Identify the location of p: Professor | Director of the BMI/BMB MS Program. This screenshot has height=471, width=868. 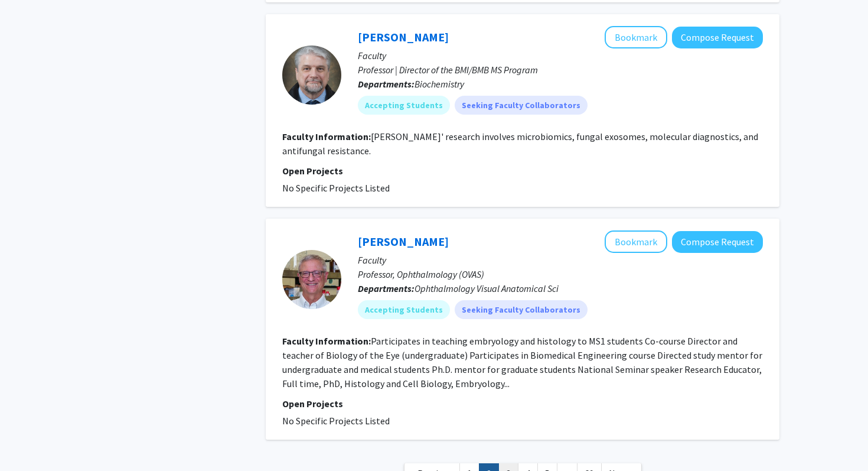
(561, 70).